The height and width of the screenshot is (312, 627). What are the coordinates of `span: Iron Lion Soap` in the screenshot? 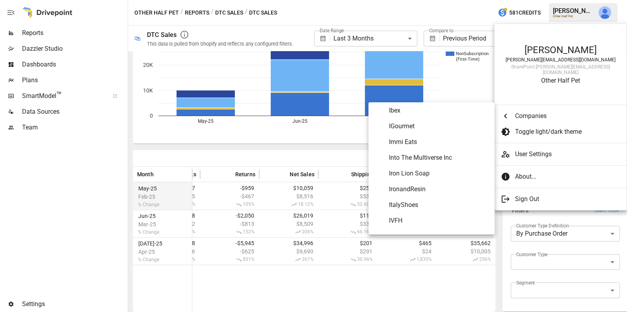 It's located at (439, 174).